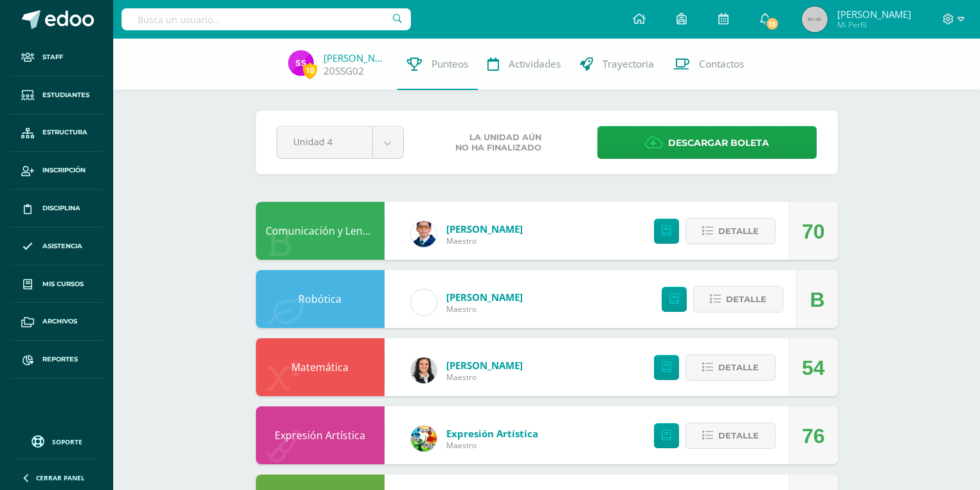 The height and width of the screenshot is (490, 980). Describe the element at coordinates (320, 299) in the screenshot. I see `a: Robótica` at that location.